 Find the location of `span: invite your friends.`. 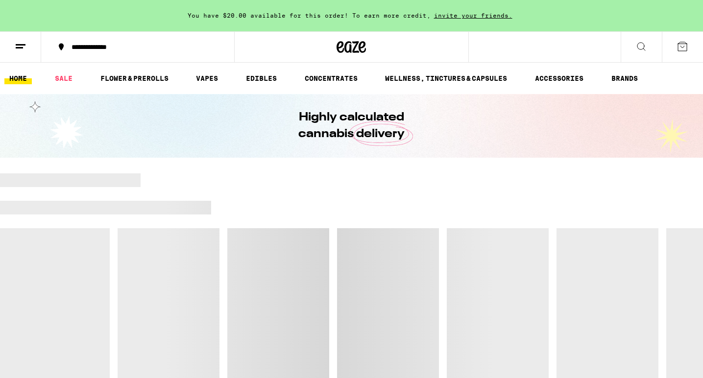

span: invite your friends. is located at coordinates (473, 15).